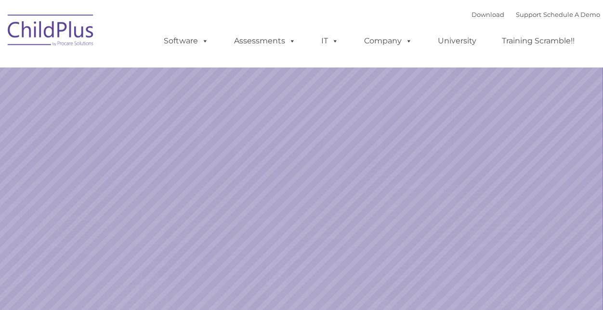 The image size is (603, 310). What do you see at coordinates (457, 41) in the screenshot?
I see `a: University` at bounding box center [457, 41].